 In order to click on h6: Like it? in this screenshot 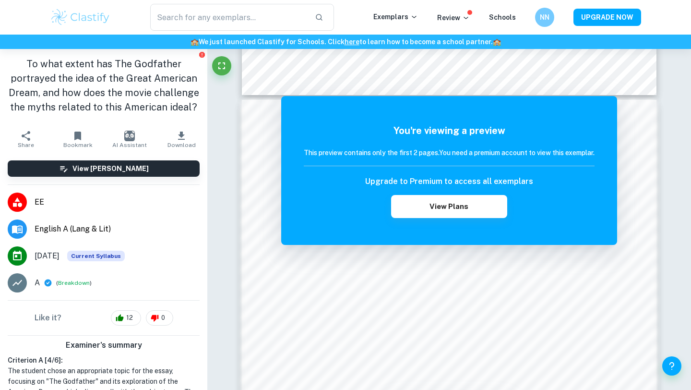, I will do `click(48, 318)`.